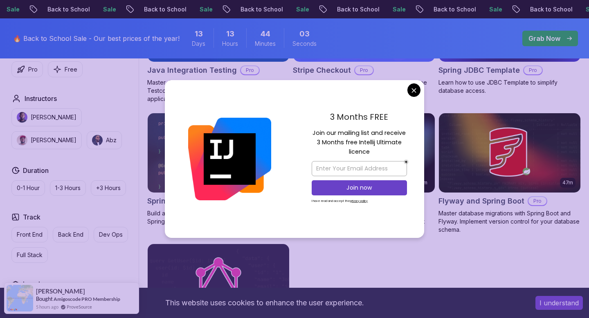 This screenshot has height=318, width=589. What do you see at coordinates (28, 188) in the screenshot?
I see `p: 0-1 Hour` at bounding box center [28, 188].